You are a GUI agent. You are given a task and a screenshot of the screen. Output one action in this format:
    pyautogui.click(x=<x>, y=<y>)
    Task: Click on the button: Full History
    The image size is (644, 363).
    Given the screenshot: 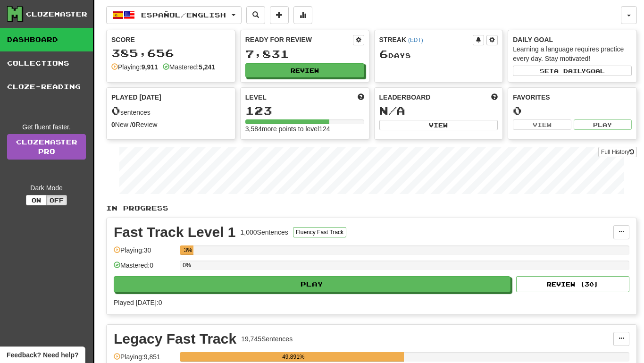 What is the action you would take?
    pyautogui.click(x=617, y=152)
    